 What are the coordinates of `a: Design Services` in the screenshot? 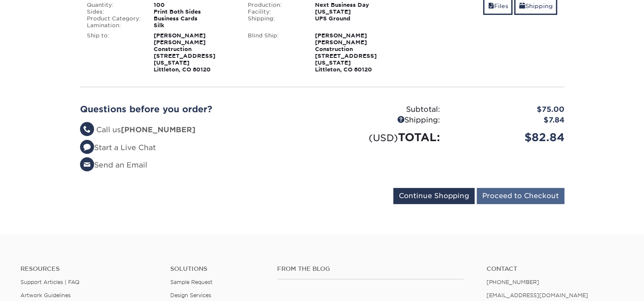 It's located at (191, 295).